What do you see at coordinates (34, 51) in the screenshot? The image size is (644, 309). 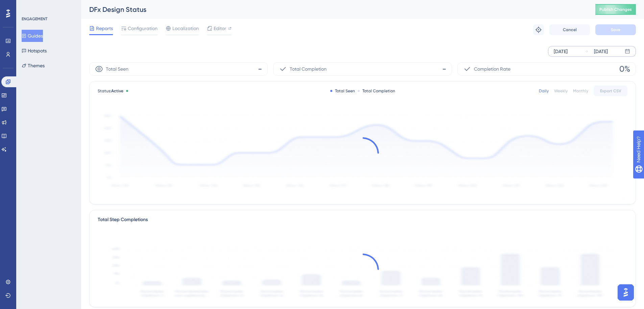 I see `button: Hotspots` at bounding box center [34, 51].